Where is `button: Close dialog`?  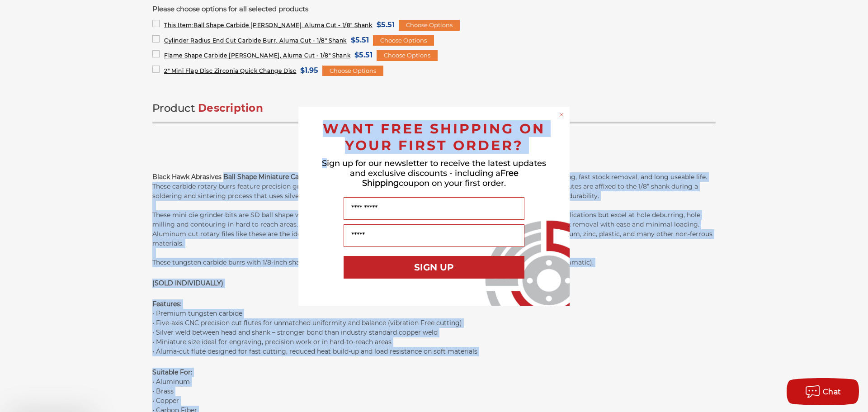
button: Close dialog is located at coordinates (561, 115).